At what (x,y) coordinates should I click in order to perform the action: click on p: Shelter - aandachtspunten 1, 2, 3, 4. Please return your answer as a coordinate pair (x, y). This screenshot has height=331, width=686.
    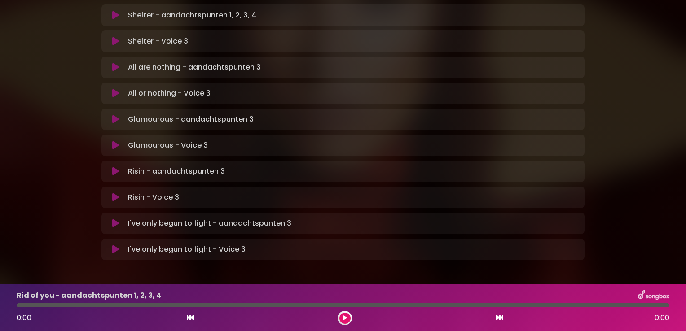
    Looking at the image, I should click on (192, 15).